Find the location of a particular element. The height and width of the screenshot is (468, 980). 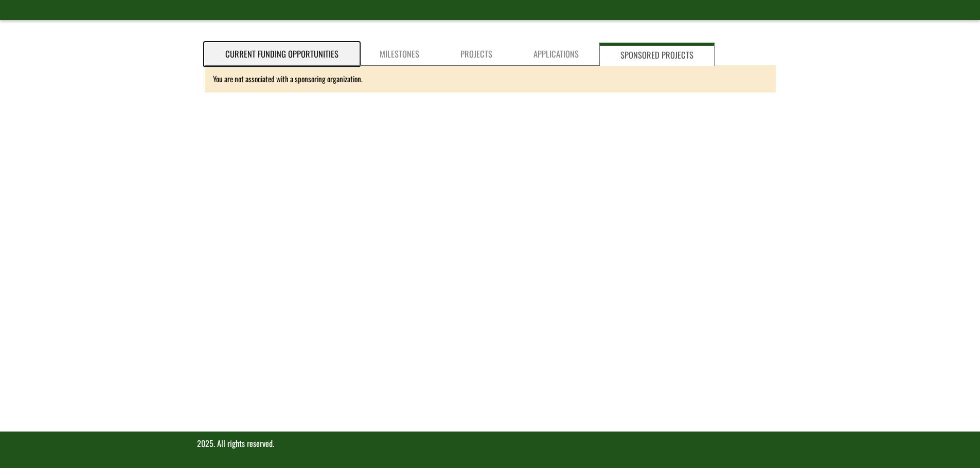

a: Projects is located at coordinates (476, 54).